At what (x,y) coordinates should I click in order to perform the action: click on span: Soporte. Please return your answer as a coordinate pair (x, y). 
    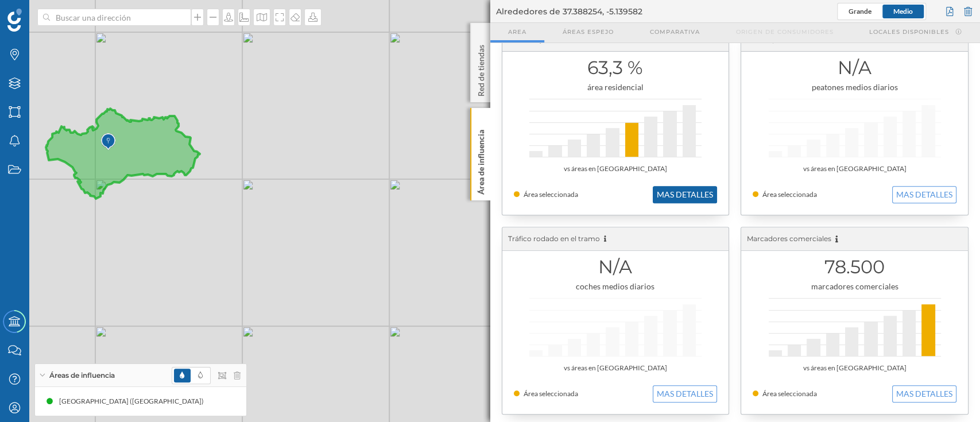
    Looking at the image, I should click on (43, 13).